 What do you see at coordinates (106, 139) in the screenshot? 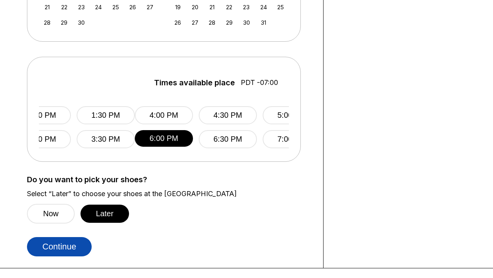
I see `button: 3:30 PM` at bounding box center [106, 139].